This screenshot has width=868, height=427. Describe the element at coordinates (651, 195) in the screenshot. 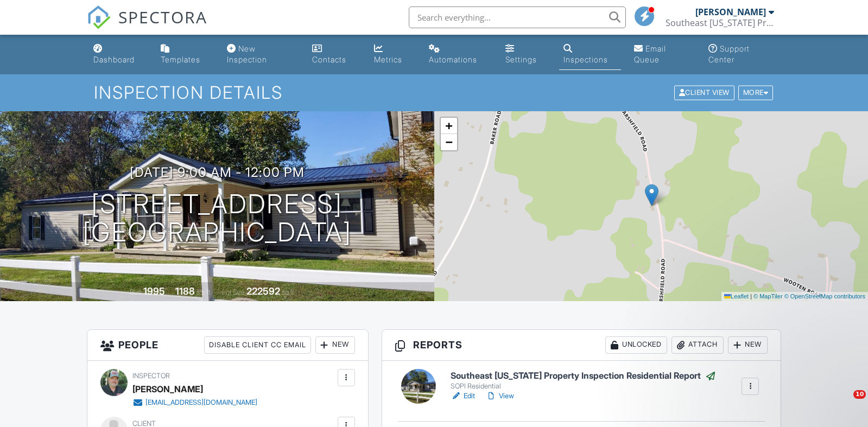

I see `img: Marker` at that location.